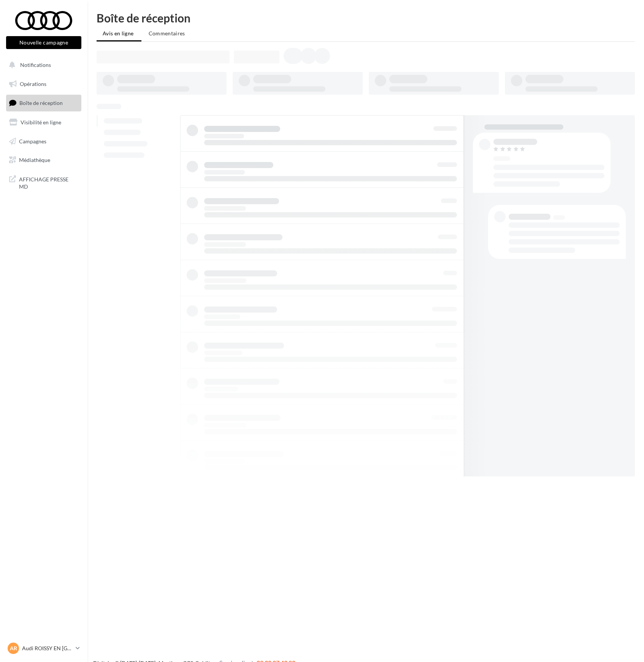  What do you see at coordinates (366, 18) in the screenshot?
I see `div: Boîte de réception` at bounding box center [366, 18].